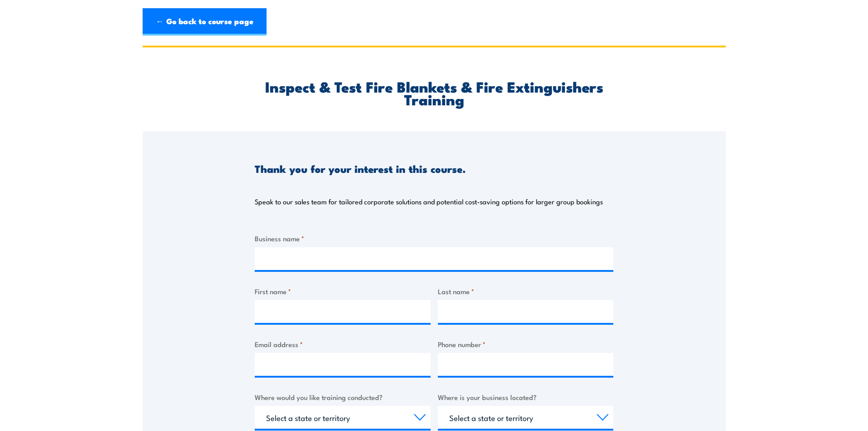 This screenshot has width=868, height=431. Describe the element at coordinates (343, 344) in the screenshot. I see `label: Email address` at that location.